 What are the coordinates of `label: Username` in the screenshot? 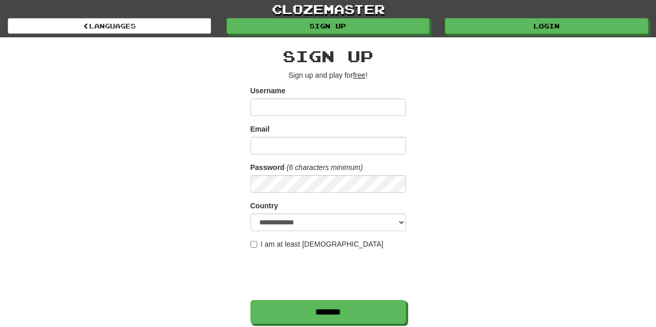 It's located at (268, 91).